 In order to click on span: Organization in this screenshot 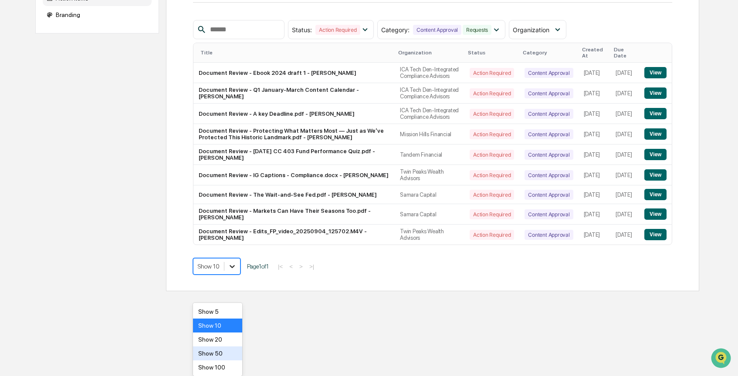, I will do `click(531, 30)`.